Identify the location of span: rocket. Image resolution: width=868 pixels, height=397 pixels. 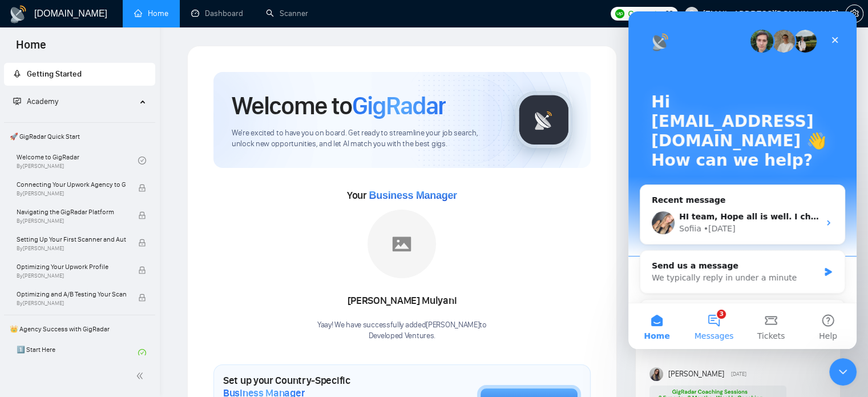
(17, 74).